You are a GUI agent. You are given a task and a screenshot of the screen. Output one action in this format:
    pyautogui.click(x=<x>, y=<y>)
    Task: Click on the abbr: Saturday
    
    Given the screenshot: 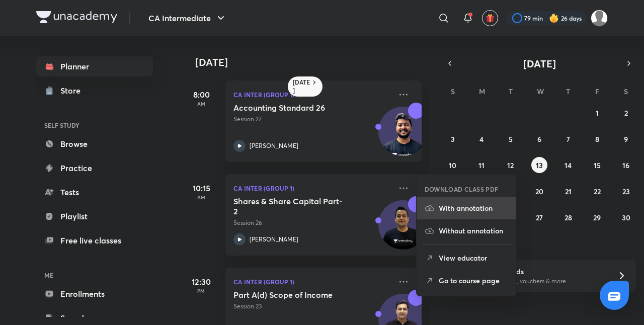 What is the action you would take?
    pyautogui.click(x=626, y=91)
    